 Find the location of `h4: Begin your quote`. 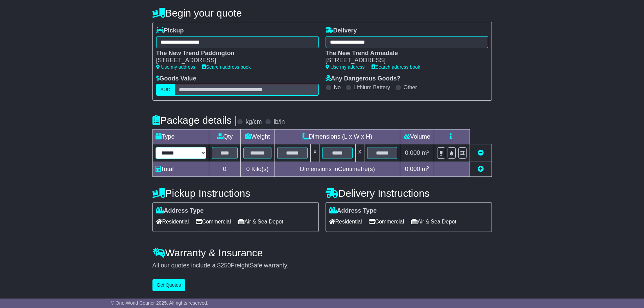

h4: Begin your quote is located at coordinates (322, 13).